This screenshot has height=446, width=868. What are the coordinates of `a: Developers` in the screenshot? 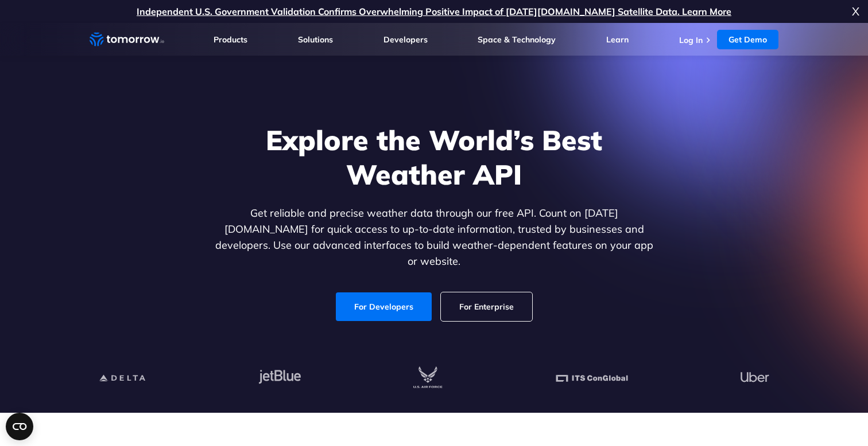 It's located at (405, 40).